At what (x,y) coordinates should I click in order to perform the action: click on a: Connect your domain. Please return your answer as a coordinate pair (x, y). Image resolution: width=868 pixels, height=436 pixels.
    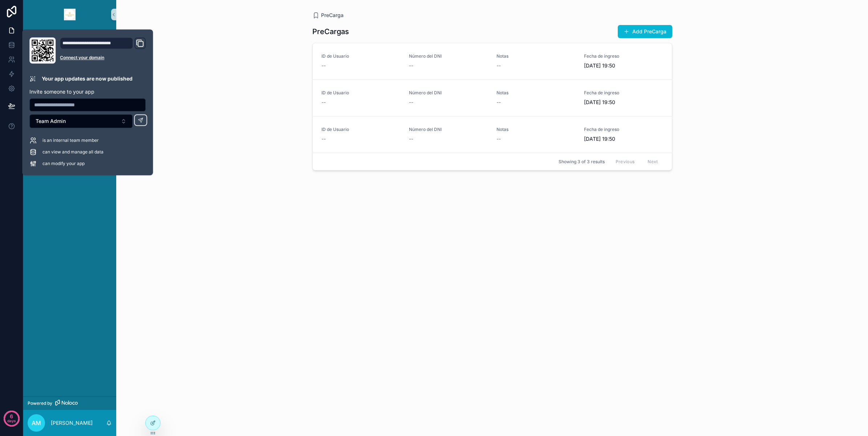
    Looking at the image, I should click on (103, 57).